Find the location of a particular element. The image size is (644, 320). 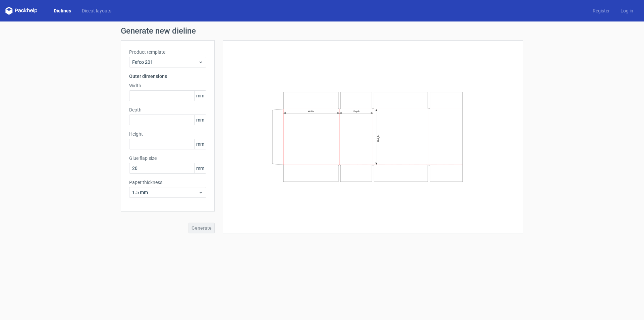

label: Paper thickness is located at coordinates (168, 182).